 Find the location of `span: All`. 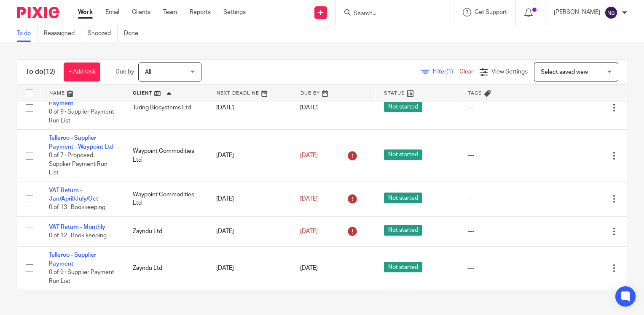

span: All is located at coordinates (148, 72).